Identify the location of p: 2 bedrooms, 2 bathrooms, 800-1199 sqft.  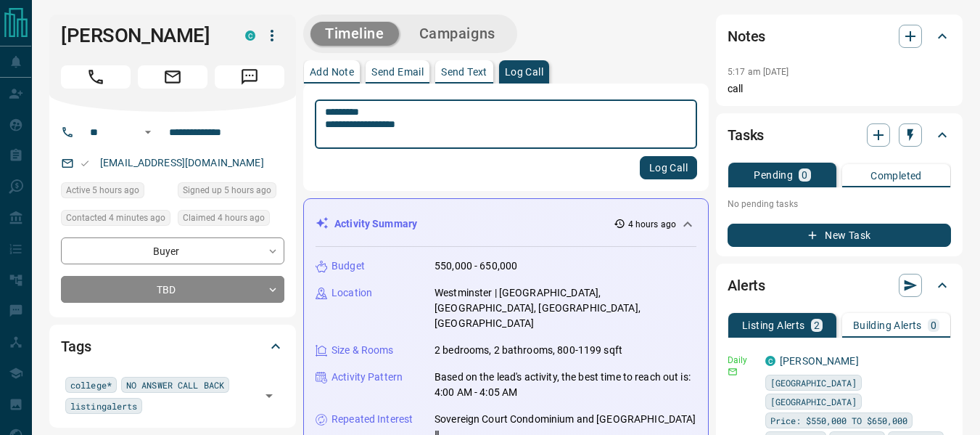
(528, 350).